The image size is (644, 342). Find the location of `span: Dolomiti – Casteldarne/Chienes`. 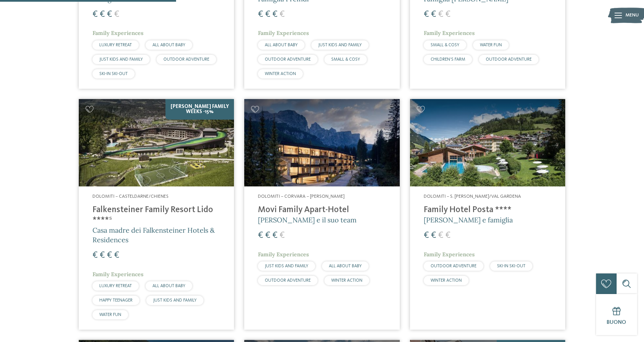

span: Dolomiti – Casteldarne/Chienes is located at coordinates (131, 196).